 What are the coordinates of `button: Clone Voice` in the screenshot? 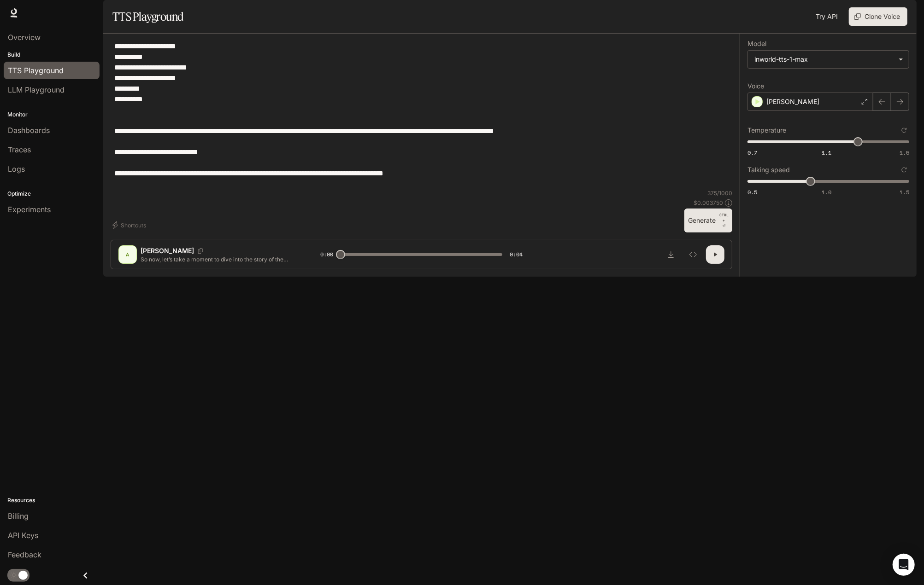 It's located at (878, 16).